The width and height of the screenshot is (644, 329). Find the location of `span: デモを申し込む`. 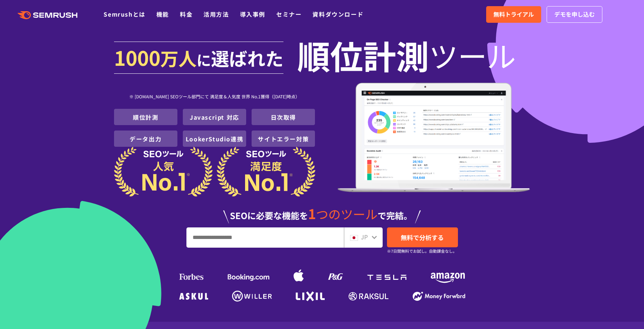

span: デモを申し込む is located at coordinates (575, 15).